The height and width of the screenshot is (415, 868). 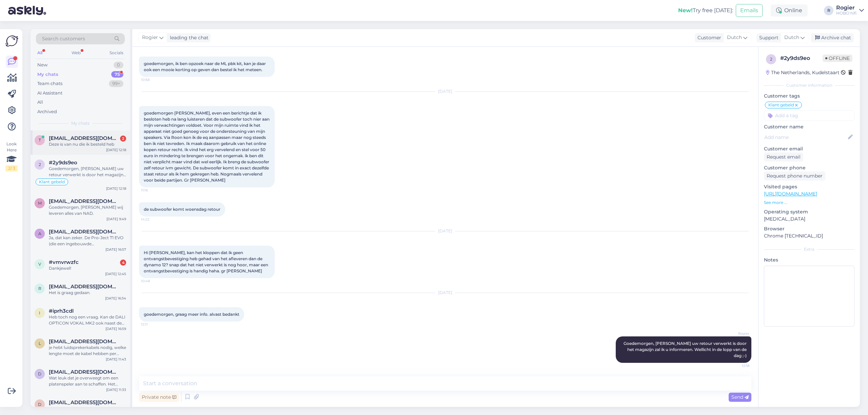 What do you see at coordinates (40, 140) in the screenshot?
I see `span: t` at bounding box center [40, 140].